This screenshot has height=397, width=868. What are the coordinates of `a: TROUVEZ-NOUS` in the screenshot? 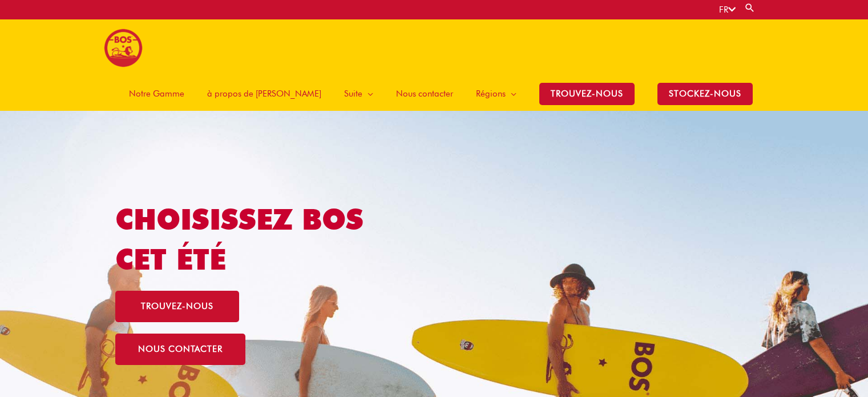 It's located at (586, 94).